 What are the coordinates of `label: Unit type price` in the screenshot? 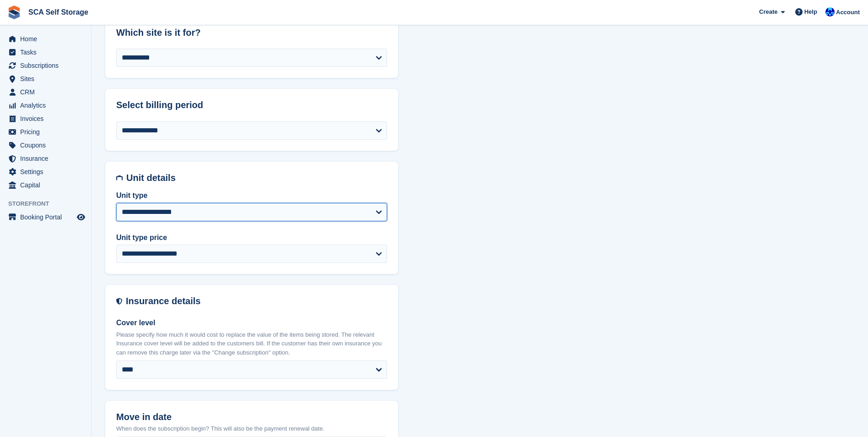 It's located at (252, 238).